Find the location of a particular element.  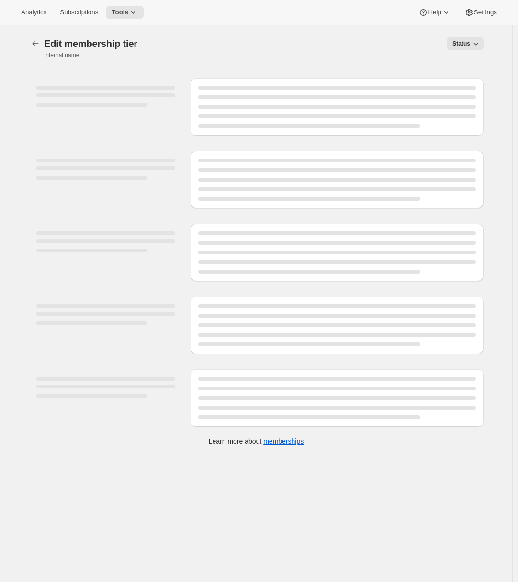

span: Tools is located at coordinates (120, 12).